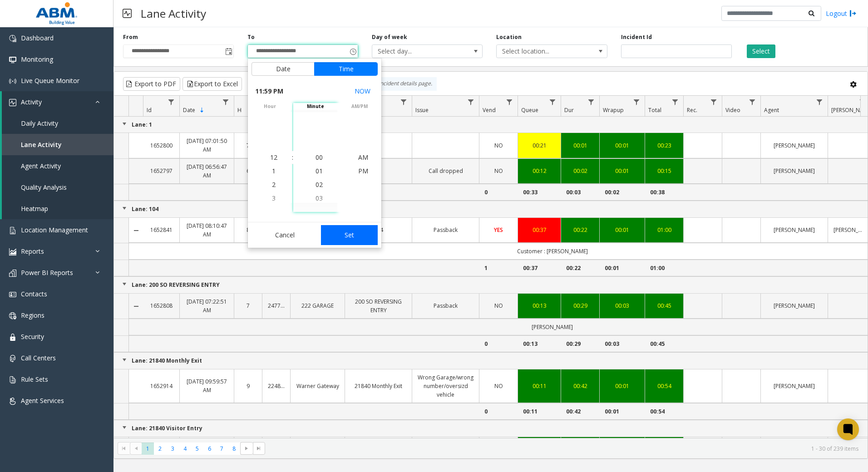 The height and width of the screenshot is (472, 868). What do you see at coordinates (125, 360) in the screenshot?
I see `a: Collapse Group` at bounding box center [125, 360].